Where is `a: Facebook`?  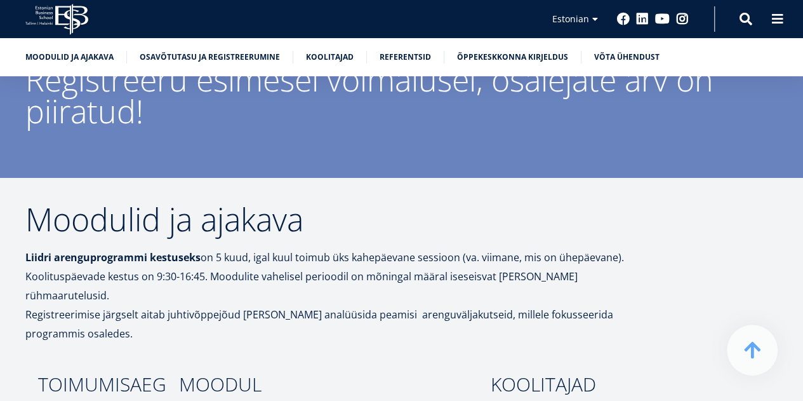
a: Facebook is located at coordinates (624, 19).